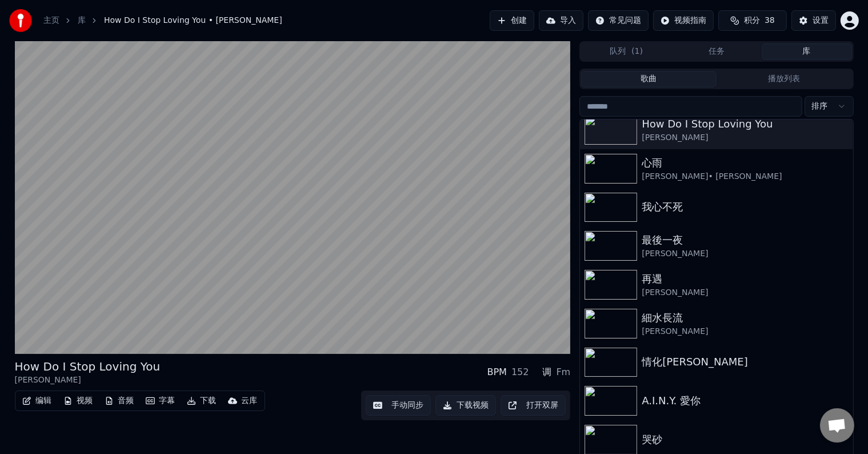 This screenshot has width=868, height=454. Describe the element at coordinates (548, 372) in the screenshot. I see `div: 调` at that location.